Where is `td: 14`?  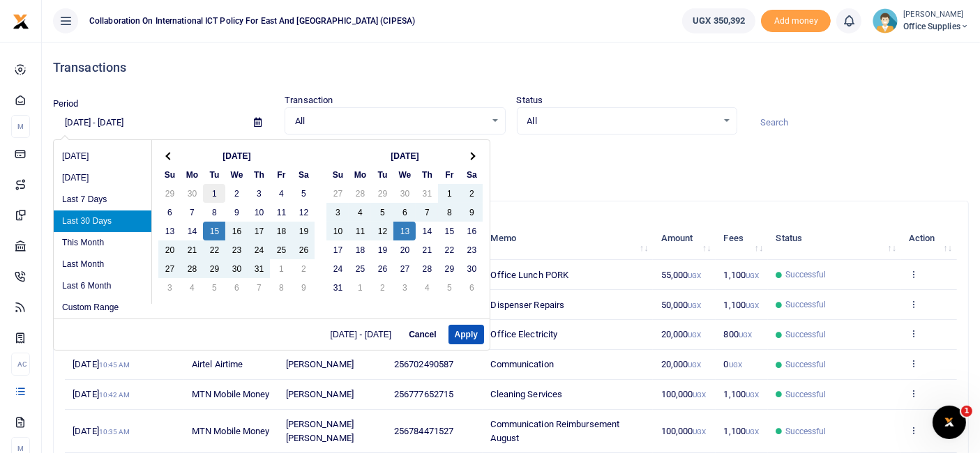
td: 14 is located at coordinates (192, 230).